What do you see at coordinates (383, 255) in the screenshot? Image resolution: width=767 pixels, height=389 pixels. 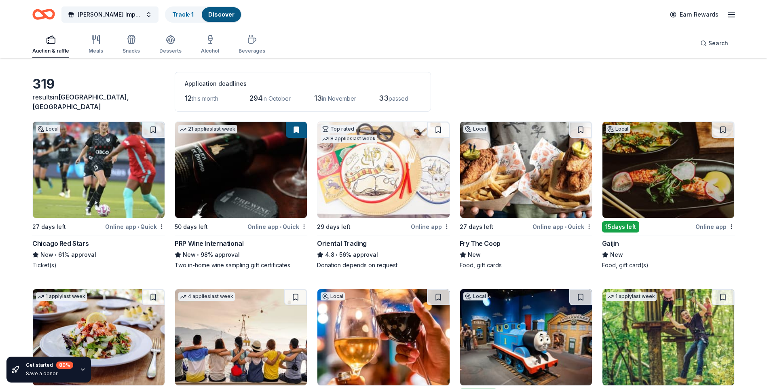 I see `div: 56% approval` at bounding box center [383, 255].